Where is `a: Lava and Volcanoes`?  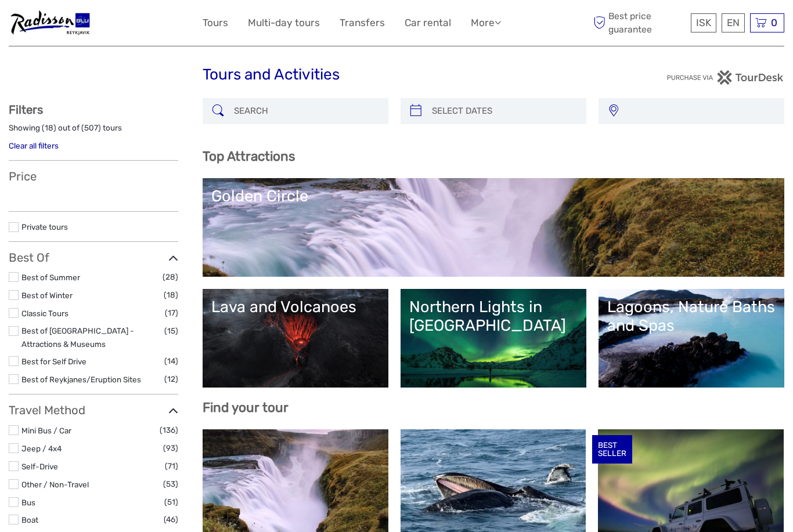
a: Lava and Volcanoes is located at coordinates (296, 338).